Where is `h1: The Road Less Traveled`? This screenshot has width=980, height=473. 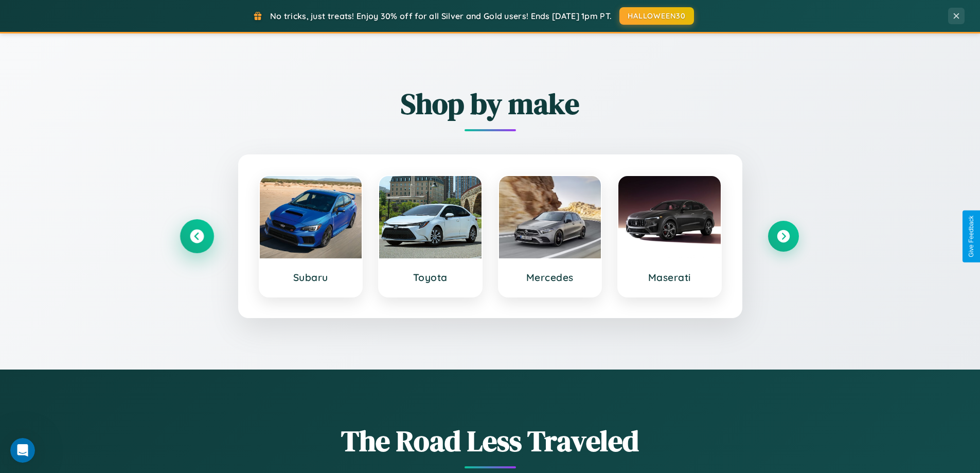
h1: The Road Less Traveled is located at coordinates (490, 441).